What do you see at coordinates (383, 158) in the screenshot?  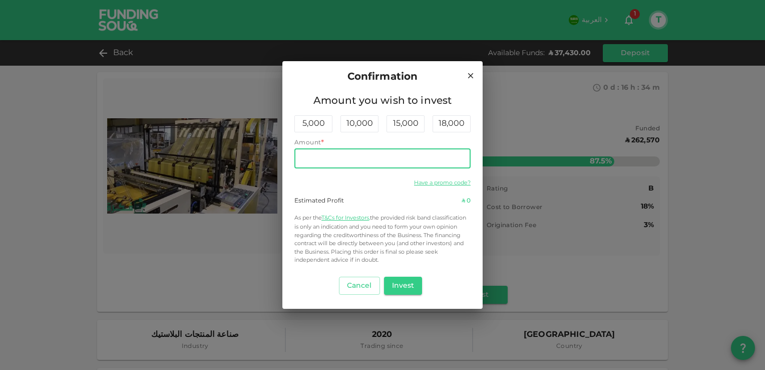 I see `div: amount` at bounding box center [383, 158].